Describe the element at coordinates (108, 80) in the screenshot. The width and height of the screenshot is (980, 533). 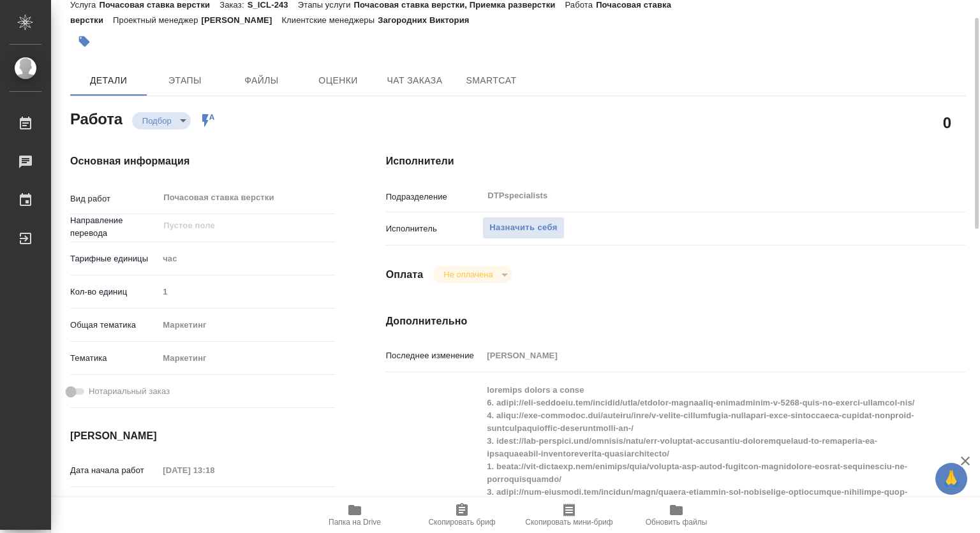
I see `span: Детали` at that location.